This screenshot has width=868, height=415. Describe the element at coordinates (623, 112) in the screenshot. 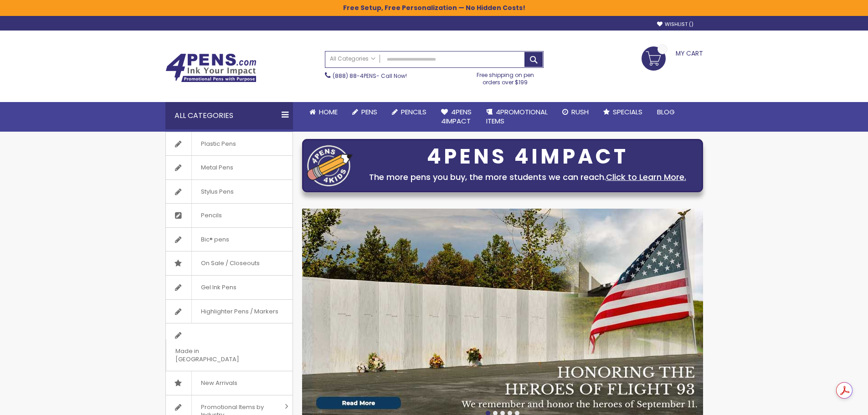

I see `a: Specials` at that location.